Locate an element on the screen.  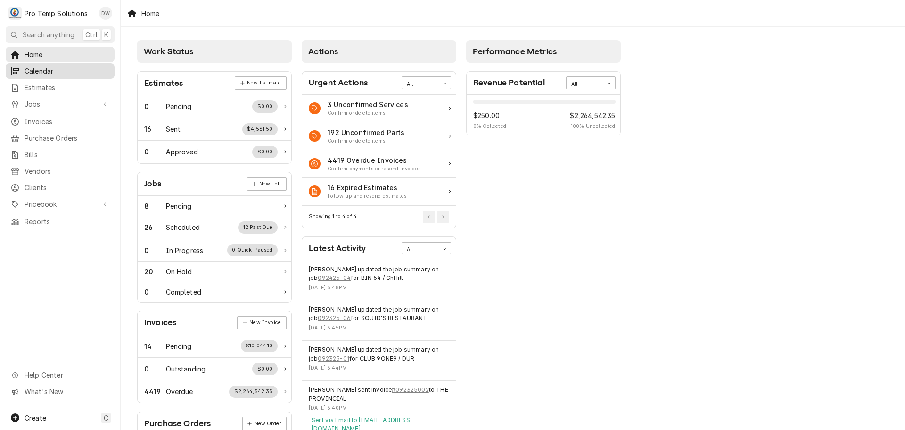
div: DW is located at coordinates (106, 13).